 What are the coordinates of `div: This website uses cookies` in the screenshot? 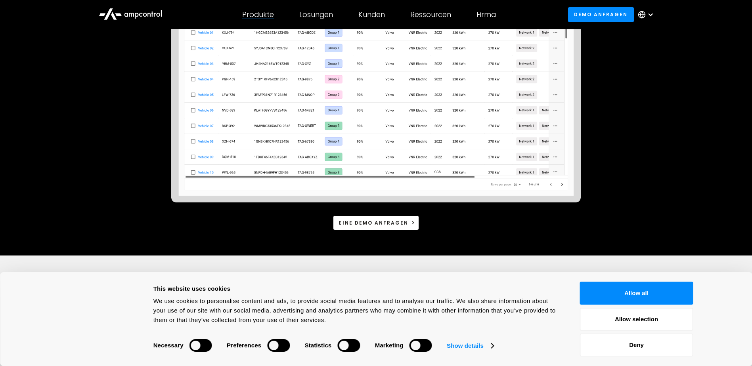 It's located at (358, 289).